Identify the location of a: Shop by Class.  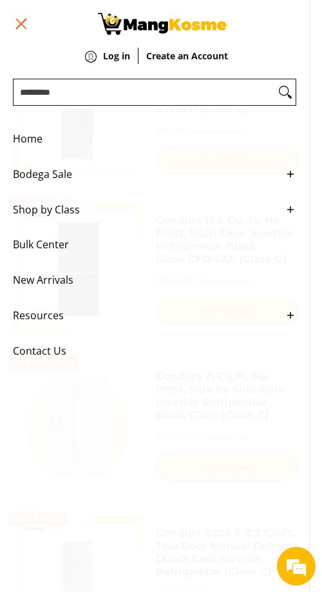
(155, 209).